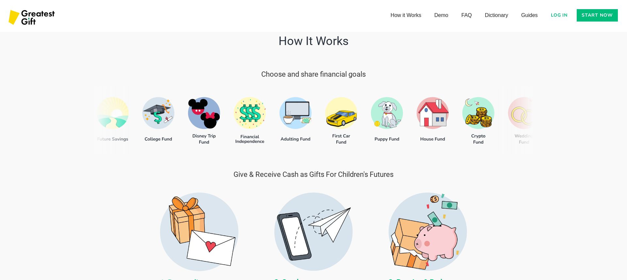  Describe the element at coordinates (313, 232) in the screenshot. I see `img: Greatest Gift: gift message sent from phone` at that location.